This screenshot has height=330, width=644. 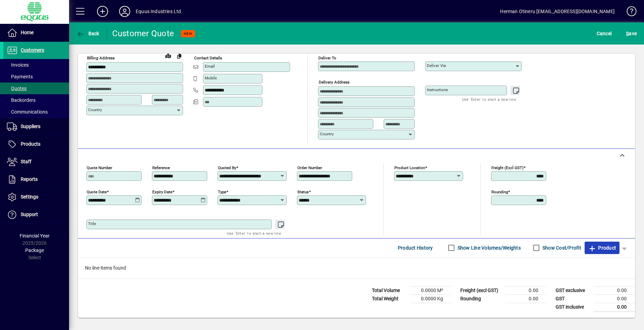 What do you see at coordinates (481, 290) in the screenshot?
I see `td: Freight (excl GST)` at bounding box center [481, 290].